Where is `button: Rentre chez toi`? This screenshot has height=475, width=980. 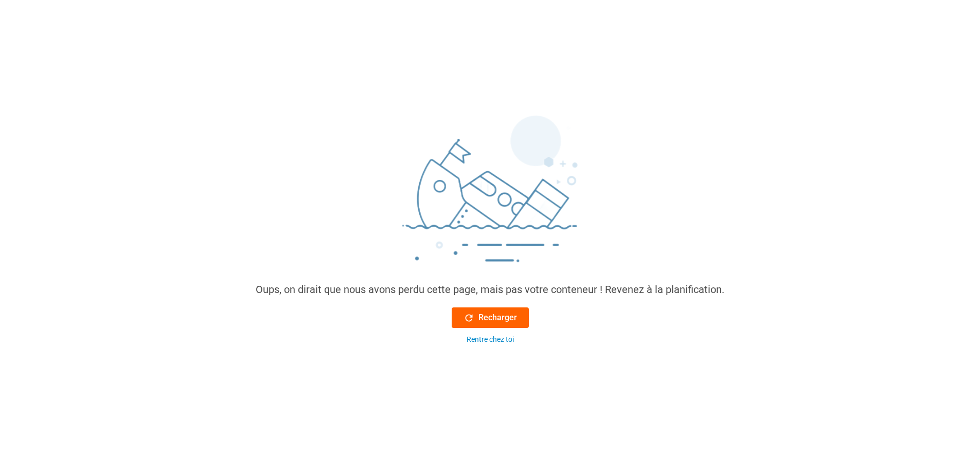 button: Rentre chez toi is located at coordinates (491, 340).